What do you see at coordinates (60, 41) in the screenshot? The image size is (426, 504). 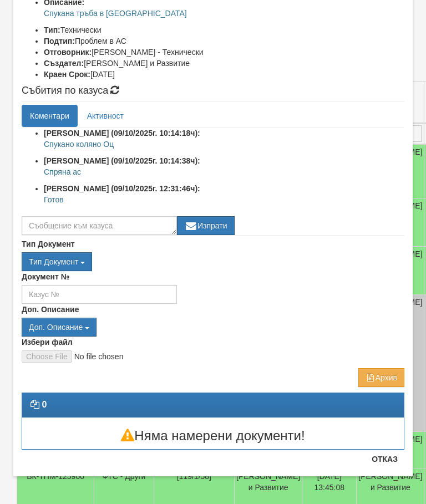 I see `b: Подтип:` at bounding box center [60, 41].